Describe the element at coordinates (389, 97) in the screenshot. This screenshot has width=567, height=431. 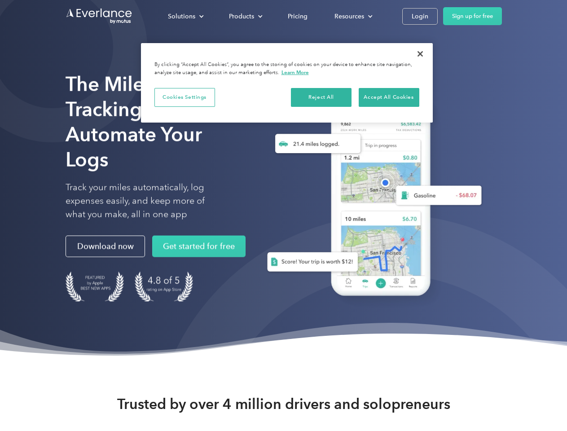
I see `button: Accept All Cookies` at that location.